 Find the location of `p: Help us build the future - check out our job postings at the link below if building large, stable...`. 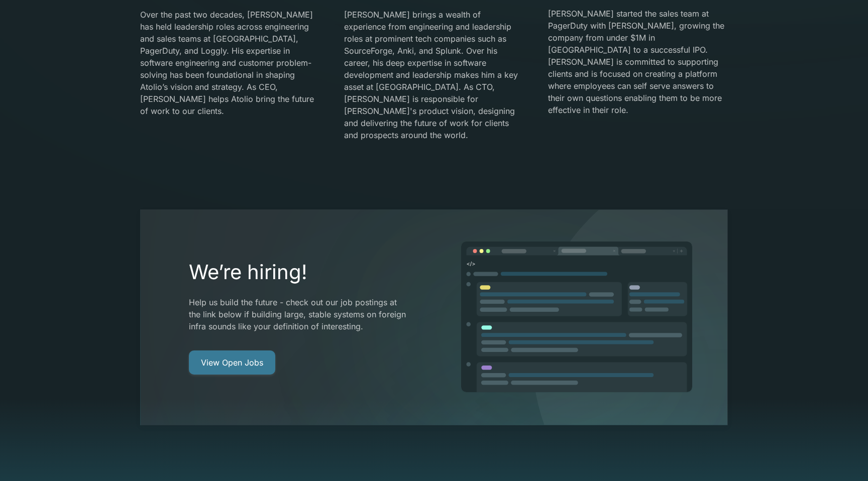

p: Help us build the future - check out our job postings at the link below if building large, stable... is located at coordinates (299, 314).